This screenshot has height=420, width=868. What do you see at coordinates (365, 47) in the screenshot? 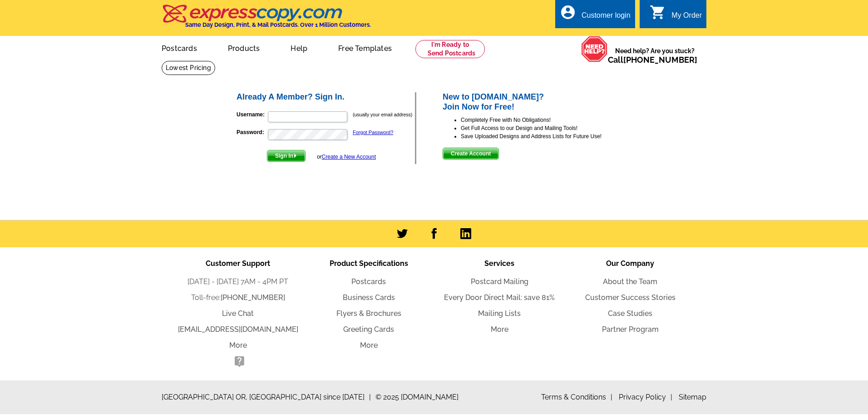
I see `a: Free Templates` at bounding box center [365, 47].